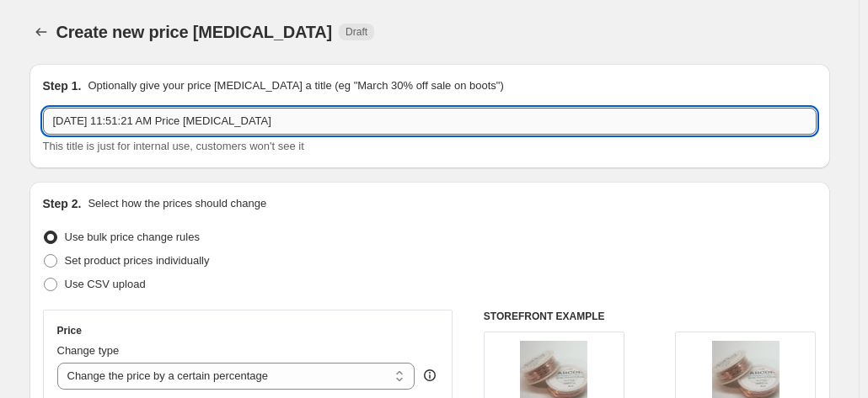 The height and width of the screenshot is (398, 868). Describe the element at coordinates (105, 284) in the screenshot. I see `span: Use CSV upload` at that location.